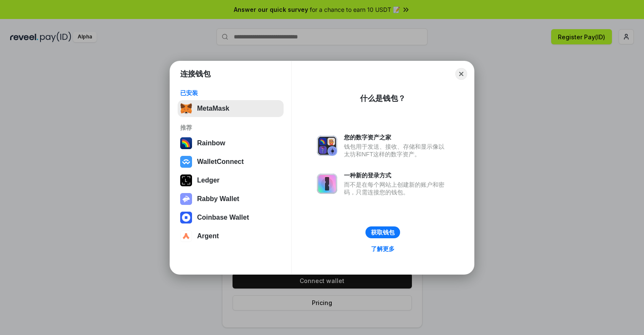 The height and width of the screenshot is (335, 644). Describe the element at coordinates (186, 180) in the screenshot. I see `img: svg+xml,%3Csvg%20xmlns%3D%22http%3A%2F%2Fwww.w3.org%2F2000%2Fsvg%22%20width%3D%2228%22%20height%3...` at that location.